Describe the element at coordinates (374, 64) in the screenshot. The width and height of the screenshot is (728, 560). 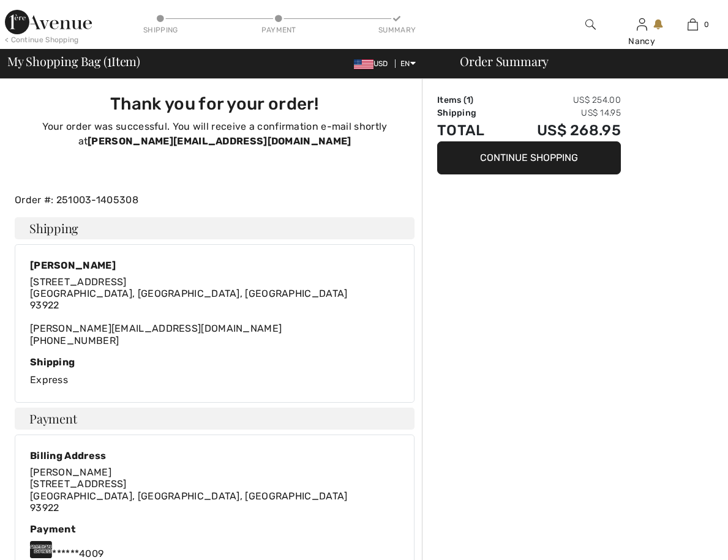
I see `span: USD` at that location.